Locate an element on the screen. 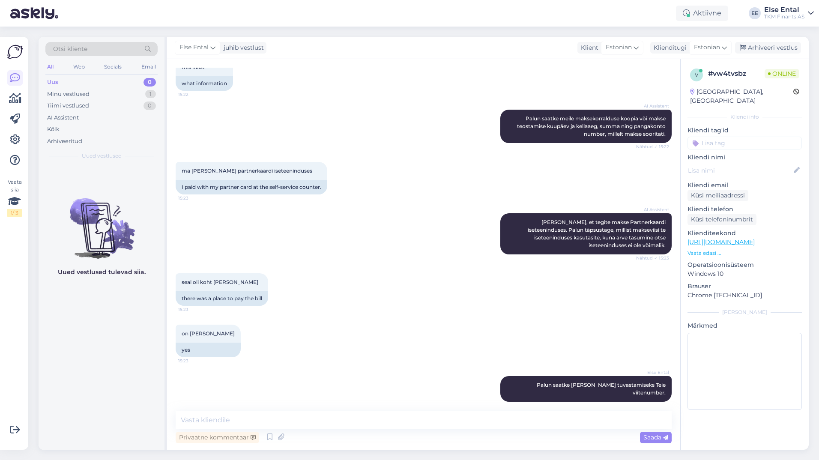  div: Tiimi vestlused is located at coordinates (68, 106).